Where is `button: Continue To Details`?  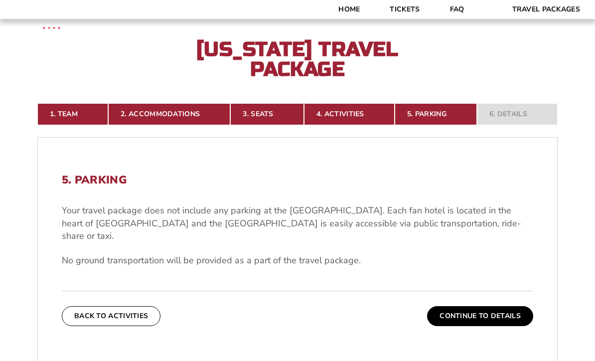 button: Continue To Details is located at coordinates (480, 316).